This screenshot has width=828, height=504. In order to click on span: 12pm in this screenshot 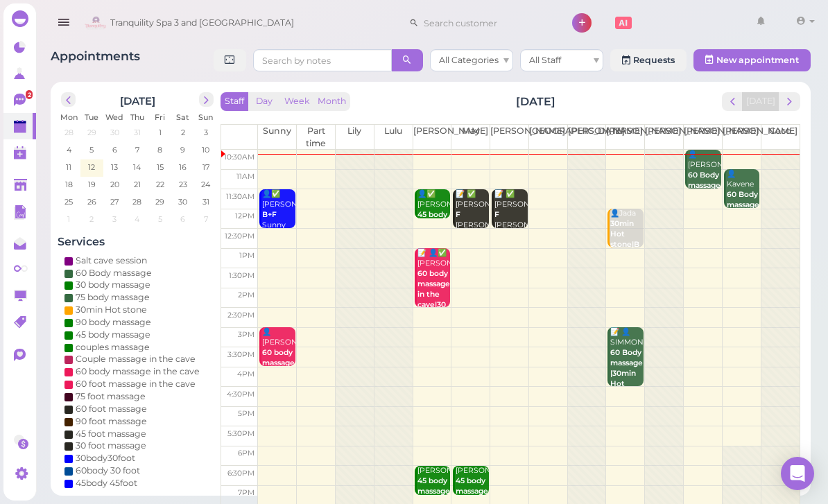, I will do `click(245, 216)`.